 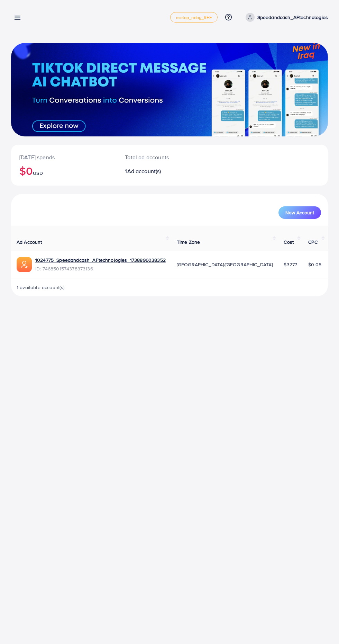 What do you see at coordinates (30, 242) in the screenshot?
I see `span: Ad Account` at bounding box center [30, 242].